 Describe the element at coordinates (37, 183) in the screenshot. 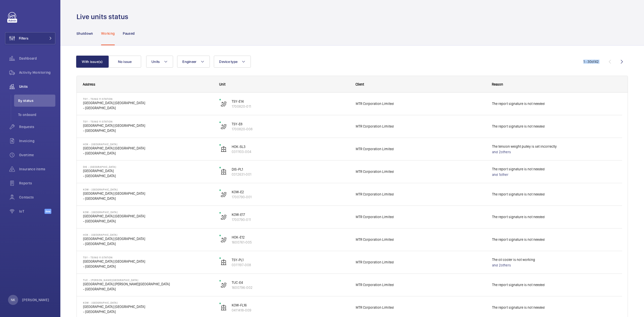

I see `span: Reports` at that location.